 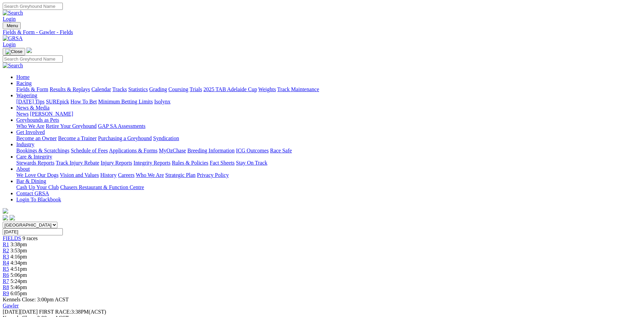 What do you see at coordinates (281, 150) in the screenshot?
I see `a: Race Safe` at bounding box center [281, 150].